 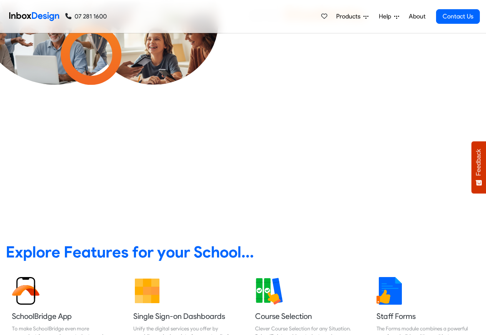 What do you see at coordinates (386, 17) in the screenshot?
I see `span: Help` at bounding box center [386, 17].